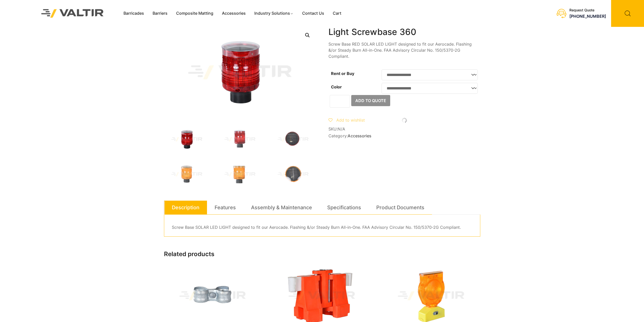 Image resolution: width=644 pixels, height=322 pixels. Describe the element at coordinates (336, 87) in the screenshot. I see `label: Color` at that location.